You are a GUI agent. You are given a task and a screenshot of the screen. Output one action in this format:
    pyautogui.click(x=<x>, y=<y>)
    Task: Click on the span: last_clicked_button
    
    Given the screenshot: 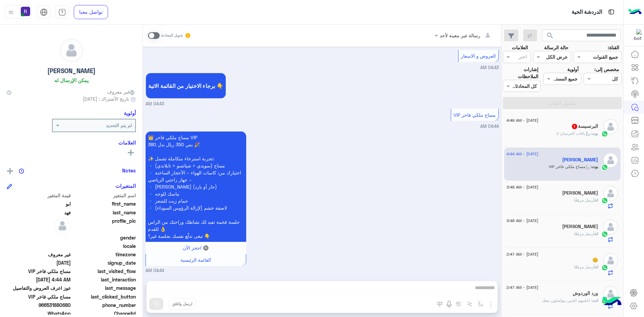 What is the action you would take?
    pyautogui.click(x=104, y=297)
    